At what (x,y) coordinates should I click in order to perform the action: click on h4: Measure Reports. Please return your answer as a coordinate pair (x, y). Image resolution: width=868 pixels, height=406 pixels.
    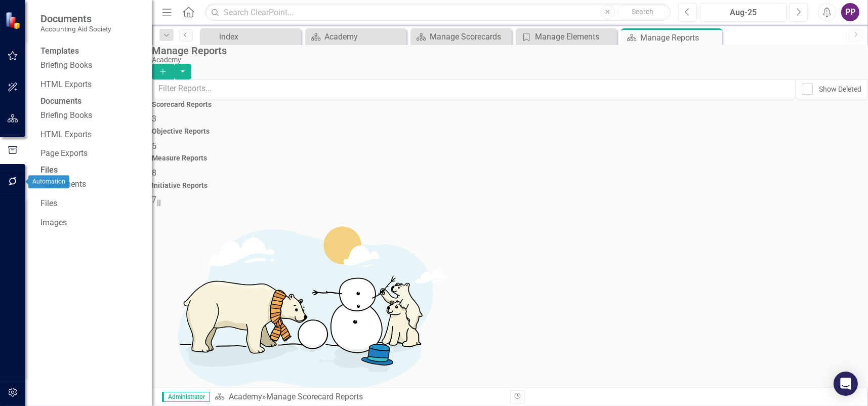
    Looking at the image, I should click on (510, 158).